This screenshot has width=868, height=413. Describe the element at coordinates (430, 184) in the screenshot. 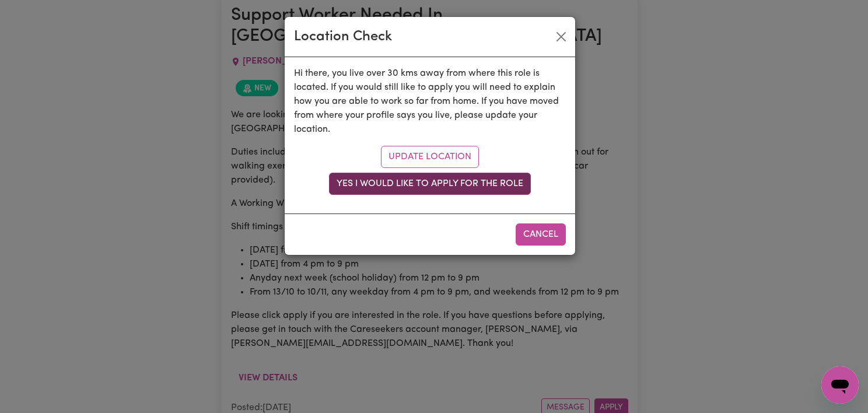

I see `button: Yes I would like to apply for the role` at that location.